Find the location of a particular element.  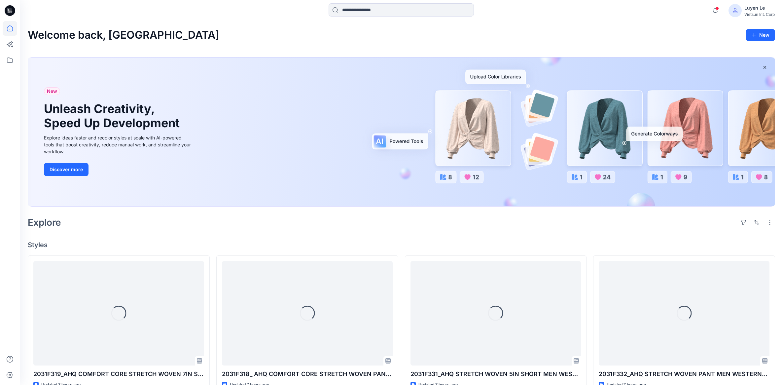

span: New is located at coordinates (52, 91).